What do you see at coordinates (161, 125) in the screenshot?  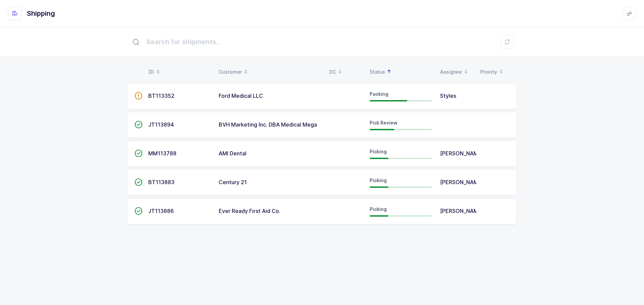 I see `span: JT113894` at bounding box center [161, 125].